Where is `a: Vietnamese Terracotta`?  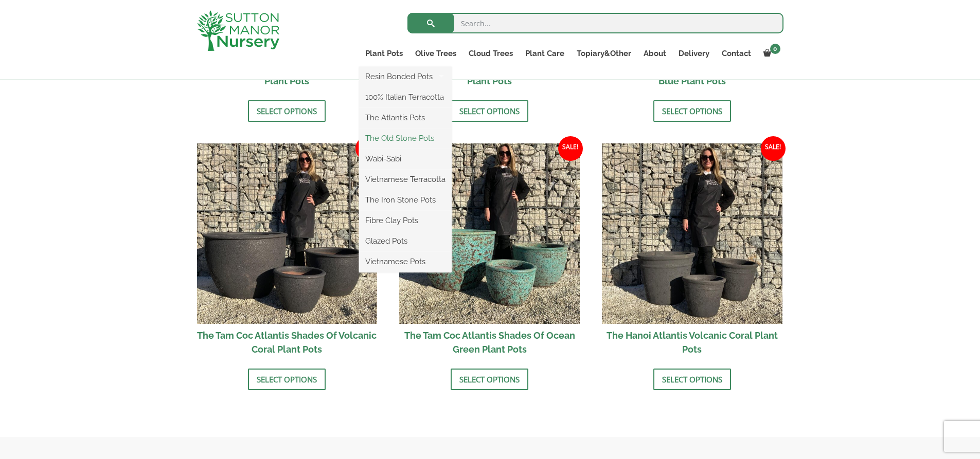 a: Vietnamese Terracotta is located at coordinates (406, 179).